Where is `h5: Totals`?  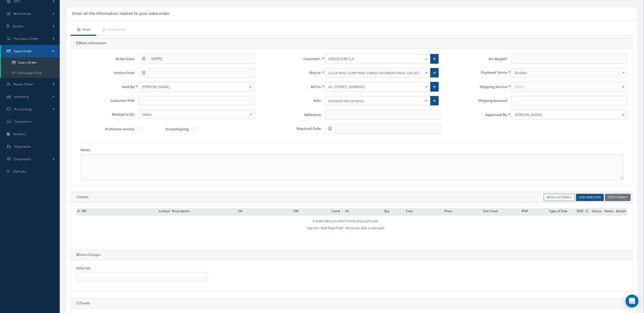 h5: Totals is located at coordinates (352, 304).